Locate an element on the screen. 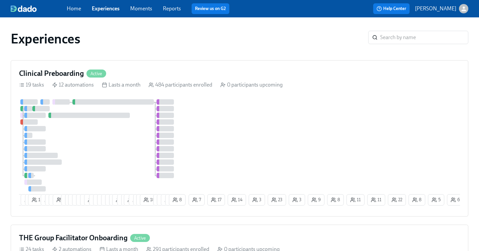 Image resolution: width=479 pixels, height=251 pixels. a: Review us on G2 is located at coordinates (210, 9).